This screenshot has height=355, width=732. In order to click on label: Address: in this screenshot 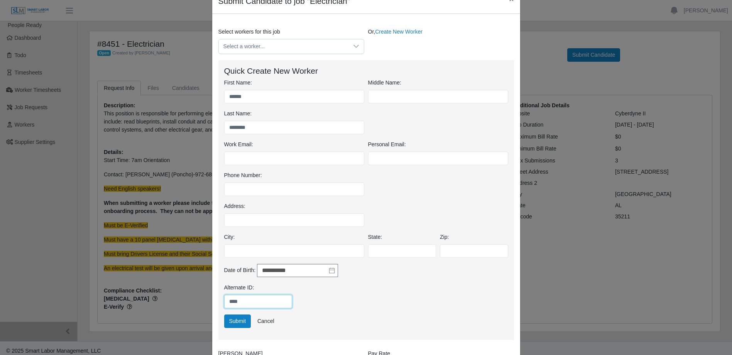, I will do `click(234, 206)`.